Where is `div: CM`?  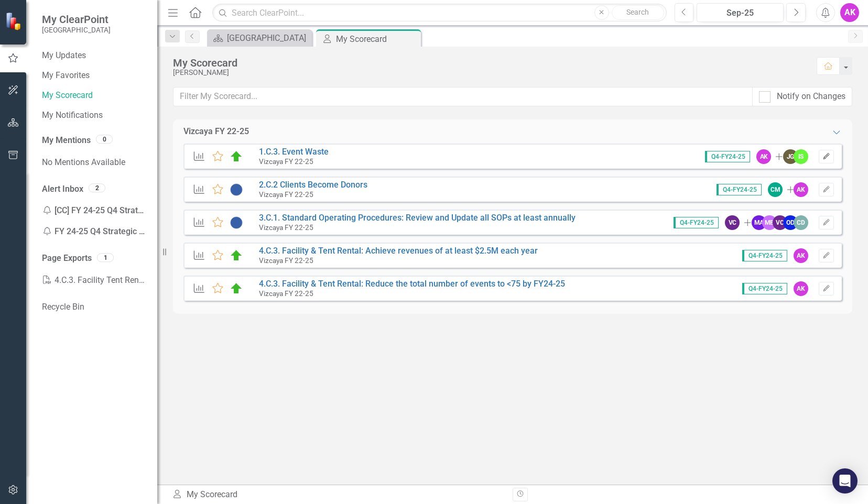 div: CM is located at coordinates (775, 190).